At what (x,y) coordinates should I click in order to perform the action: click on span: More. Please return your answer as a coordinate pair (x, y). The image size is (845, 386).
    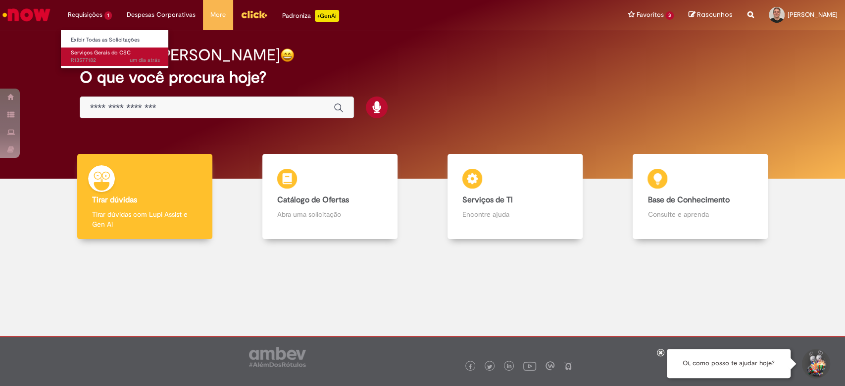
    Looking at the image, I should click on (218, 15).